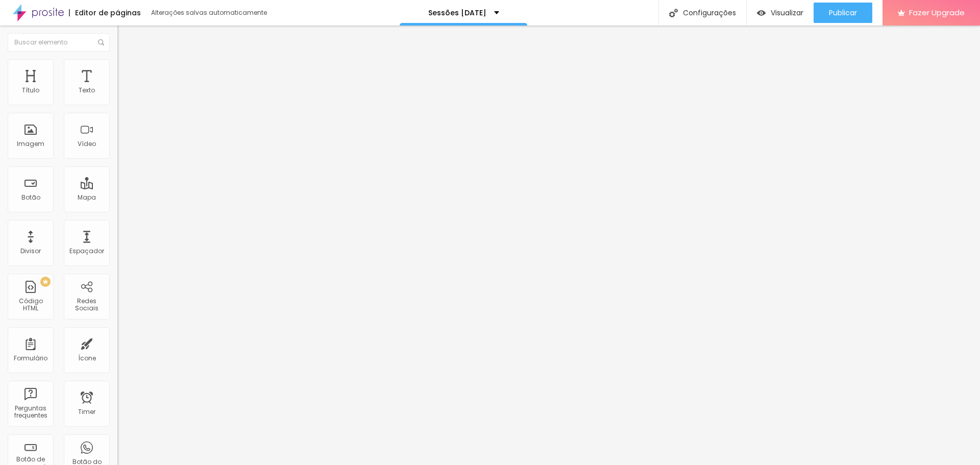 The height and width of the screenshot is (465, 980). I want to click on div: Vídeo, so click(87, 144).